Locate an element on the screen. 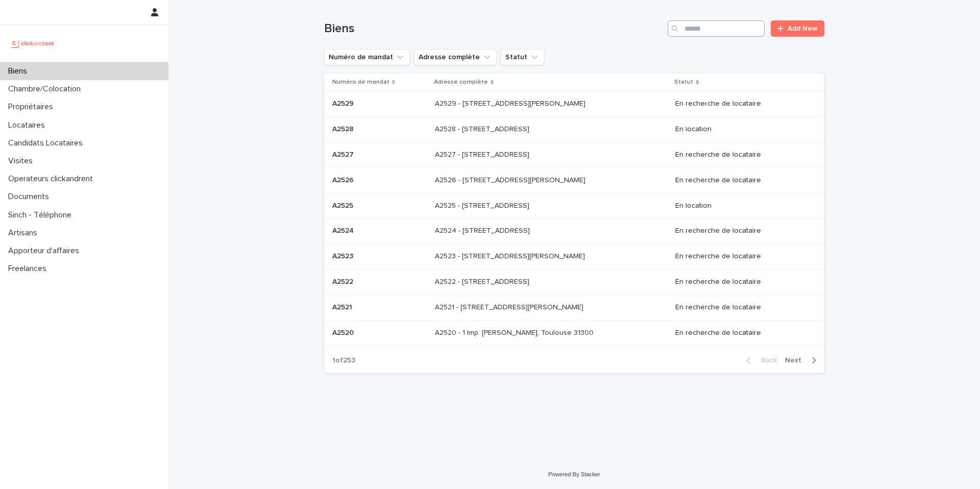 The image size is (980, 489). button: Numéro de mandat is located at coordinates (367, 57).